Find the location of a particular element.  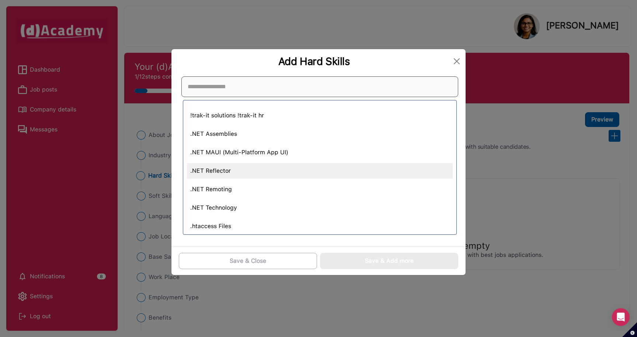

button: Save & Close is located at coordinates (248, 261).